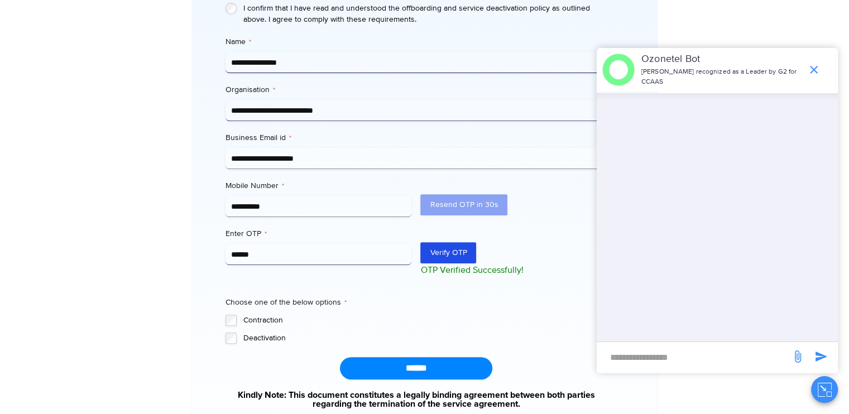  What do you see at coordinates (448, 253) in the screenshot?
I see `button: Verify OTP` at bounding box center [448, 253].